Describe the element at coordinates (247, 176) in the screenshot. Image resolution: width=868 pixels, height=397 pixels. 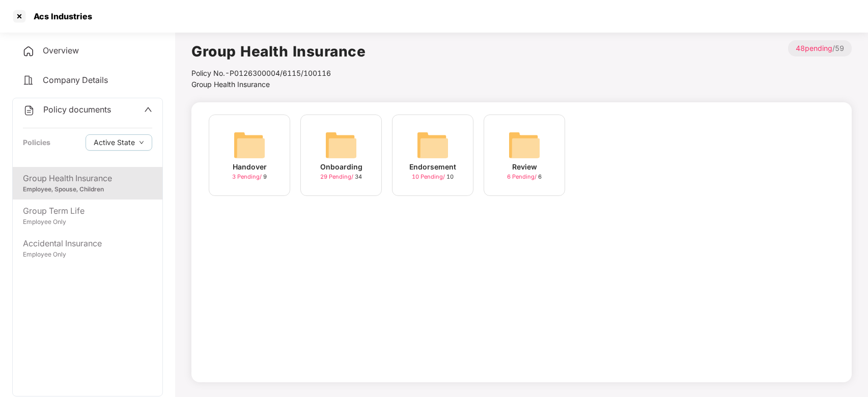
I see `span: 3 Pending /` at that location.